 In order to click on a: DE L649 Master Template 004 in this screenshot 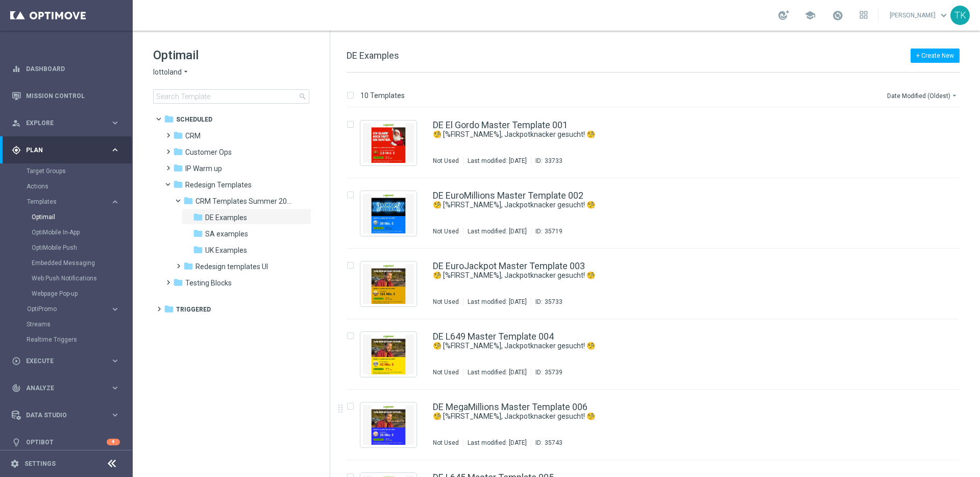, I will do `click(493, 337)`.